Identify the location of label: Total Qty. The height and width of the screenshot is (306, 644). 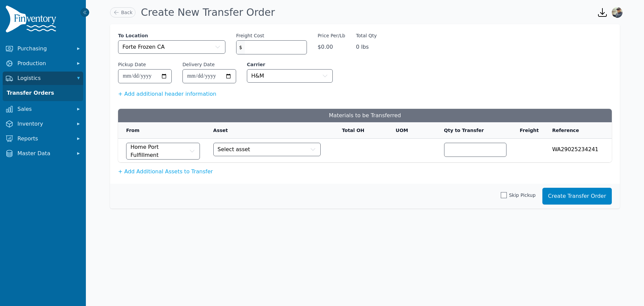
(366, 36).